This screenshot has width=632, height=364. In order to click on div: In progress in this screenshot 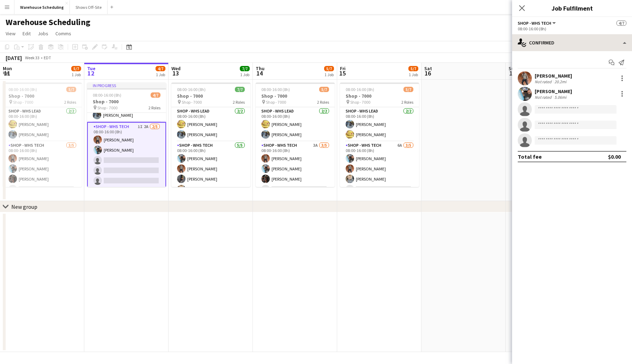, I will do `click(126, 86)`.